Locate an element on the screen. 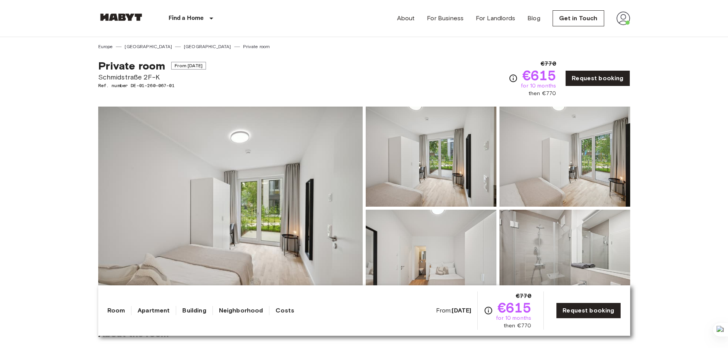 The width and height of the screenshot is (728, 348). a: Building is located at coordinates (194, 311).